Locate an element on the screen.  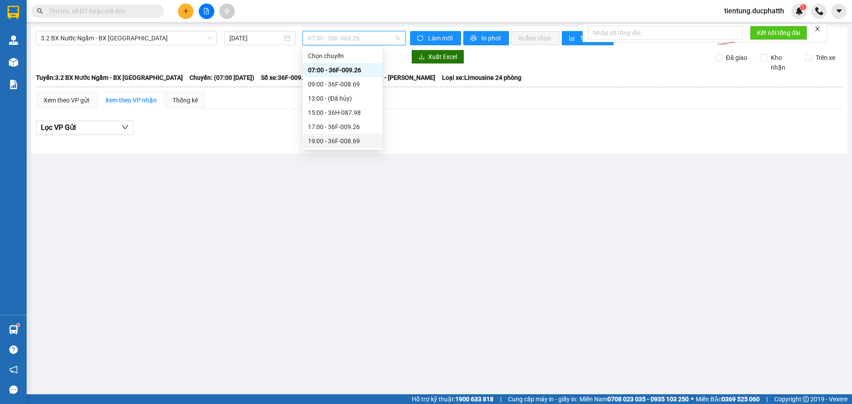
strong: 1900 633 818 is located at coordinates (474, 399).